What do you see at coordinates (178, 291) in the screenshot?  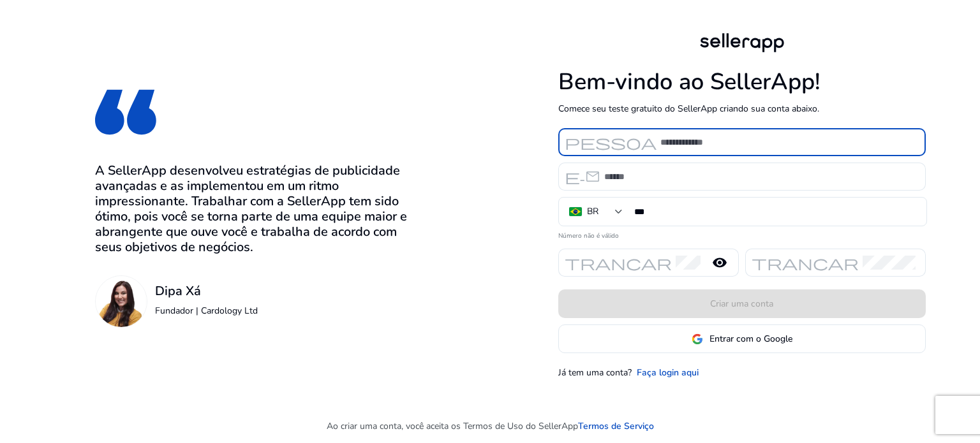 I see `font: Dipa Xá` at bounding box center [178, 291].